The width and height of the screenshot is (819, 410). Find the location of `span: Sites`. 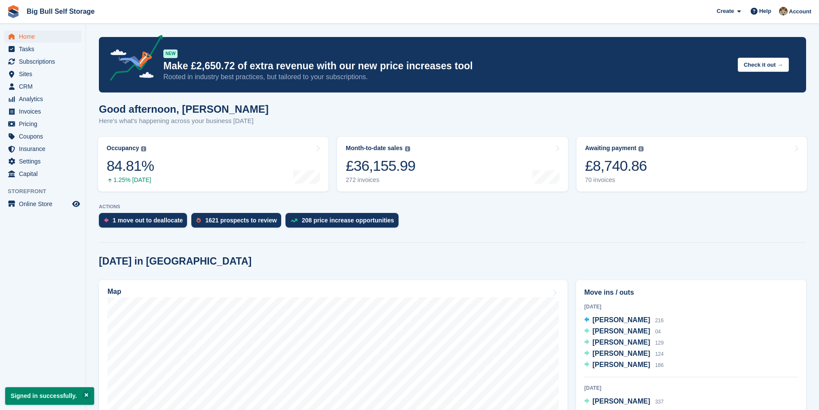

span: Sites is located at coordinates (45, 74).